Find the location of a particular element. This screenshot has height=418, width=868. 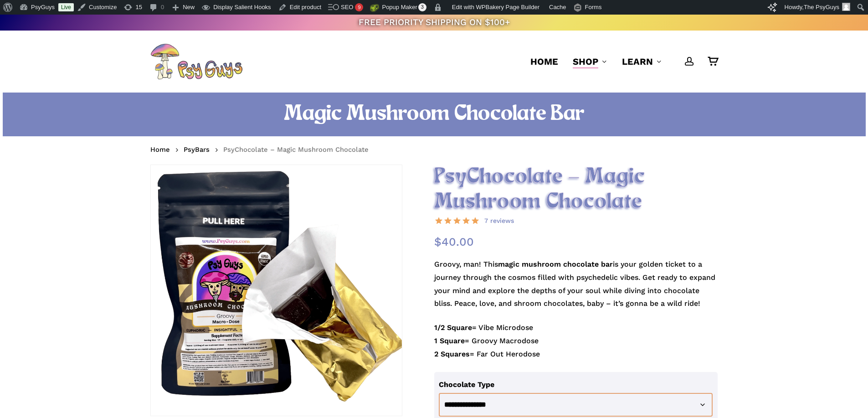

a: PsyBars is located at coordinates (196, 149).